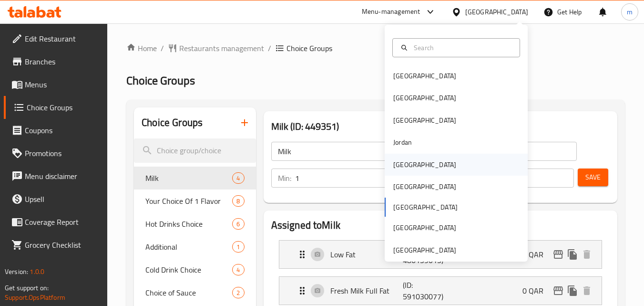 The height and width of the screenshot is (306, 644). What do you see at coordinates (189, 292) in the screenshot?
I see `span: Choice of Sauce` at bounding box center [189, 292].